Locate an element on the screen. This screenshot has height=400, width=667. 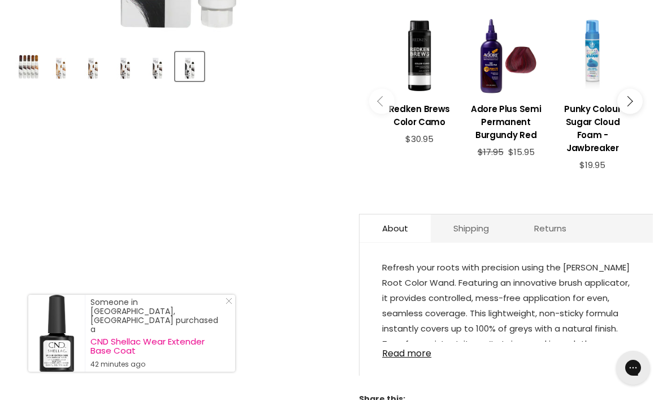
h3: Adore Plus Semi Permanent Burgundy Red is located at coordinates (505, 122).